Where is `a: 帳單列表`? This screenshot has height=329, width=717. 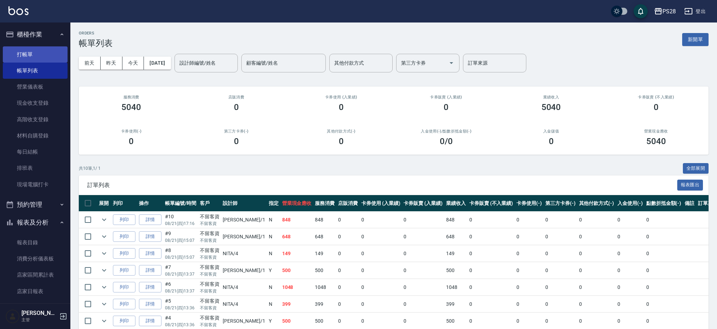
a: 帳單列表 is located at coordinates (35, 71).